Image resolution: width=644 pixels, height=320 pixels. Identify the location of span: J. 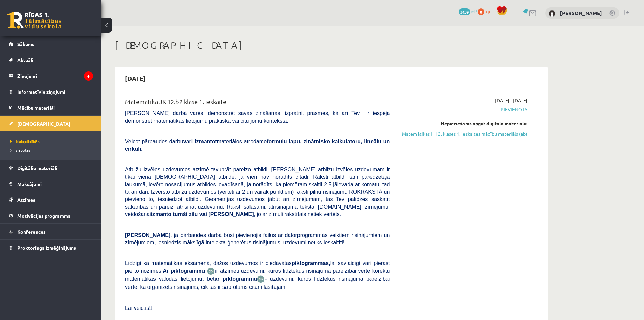
(152, 308).